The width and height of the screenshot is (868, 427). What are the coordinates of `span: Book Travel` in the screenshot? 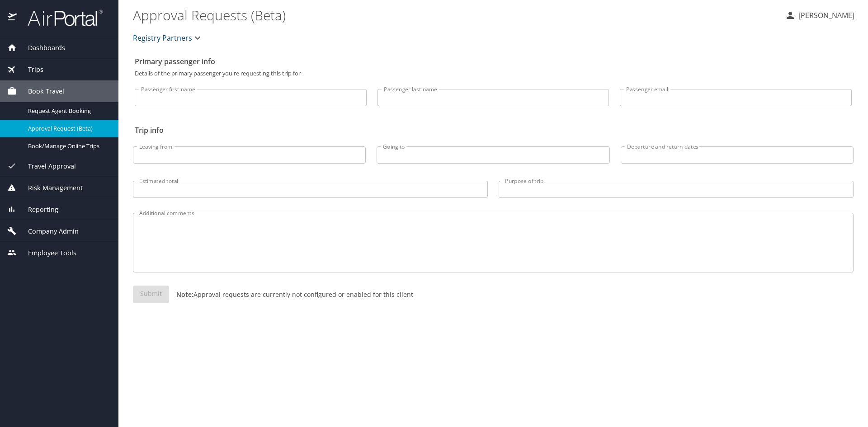 It's located at (40, 92).